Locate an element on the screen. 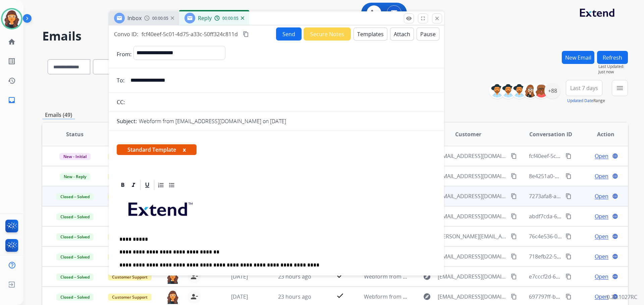 This screenshot has height=305, width=644. span: e7cccf2d-6d3f-467f-84e8-df4ac9176300 is located at coordinates (577, 277).